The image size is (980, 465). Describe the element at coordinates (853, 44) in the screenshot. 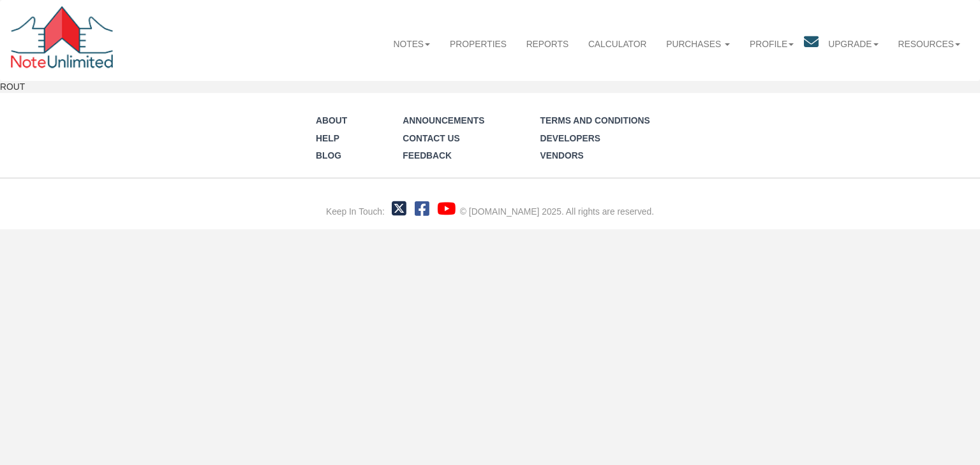

I see `a: Upgrade` at that location.